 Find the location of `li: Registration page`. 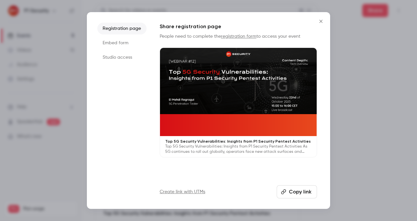

li: Registration page is located at coordinates (122, 29).